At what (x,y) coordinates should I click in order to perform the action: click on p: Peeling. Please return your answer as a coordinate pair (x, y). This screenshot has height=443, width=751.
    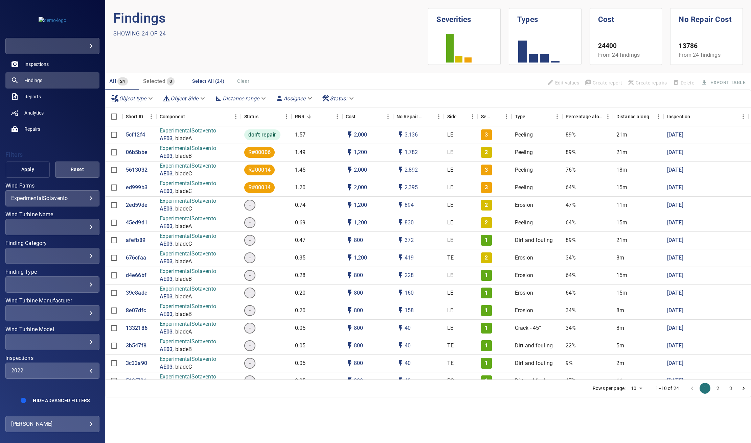
    Looking at the image, I should click on (523, 135).